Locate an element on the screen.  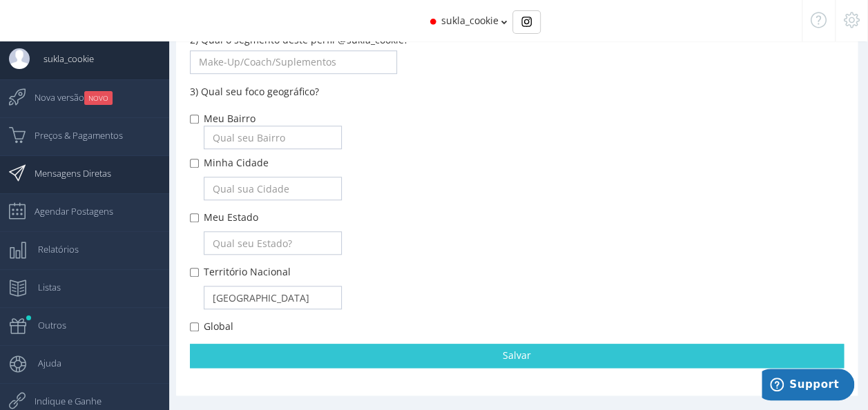
a: Salvar is located at coordinates (516, 355).